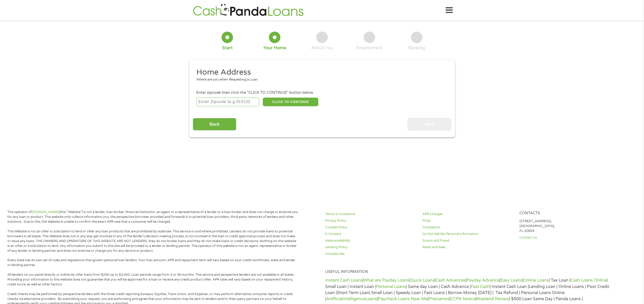 The height and width of the screenshot is (304, 644). Describe the element at coordinates (371, 214) in the screenshot. I see `a: Terms & Conditions` at that location.